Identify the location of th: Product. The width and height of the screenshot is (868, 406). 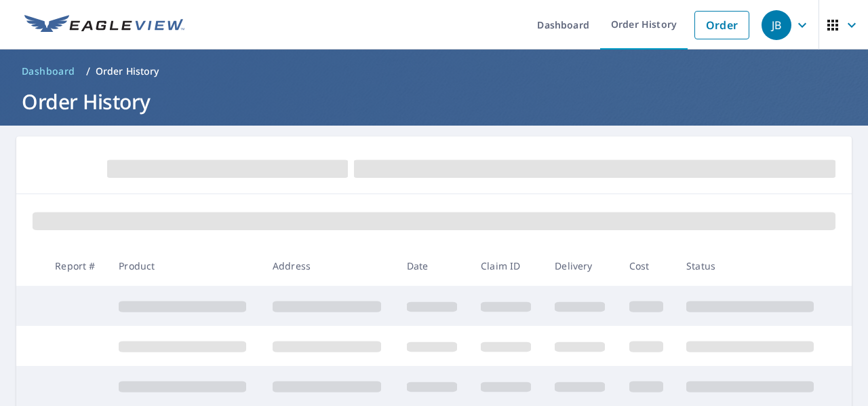
(184, 265).